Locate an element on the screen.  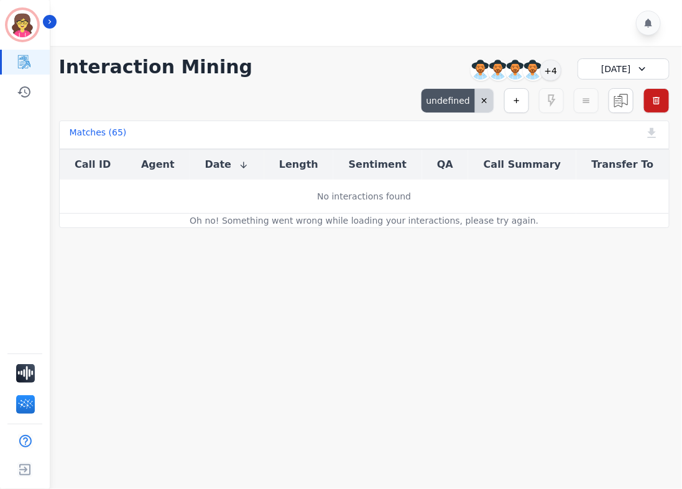
h1: Interaction Mining is located at coordinates (156, 67).